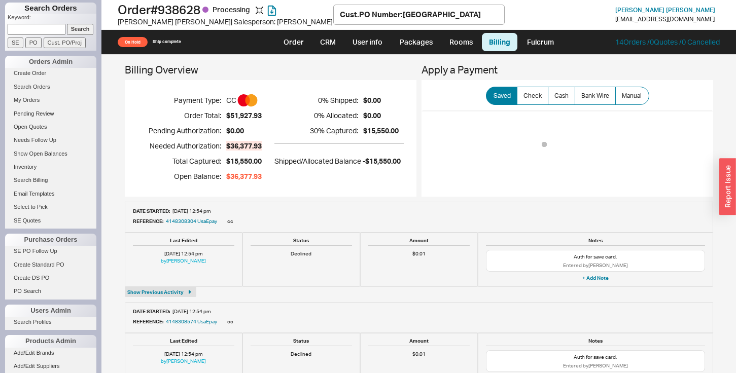 The image size is (736, 373). Describe the element at coordinates (316, 131) in the screenshot. I see `h5: 30 % Captured:` at that location.